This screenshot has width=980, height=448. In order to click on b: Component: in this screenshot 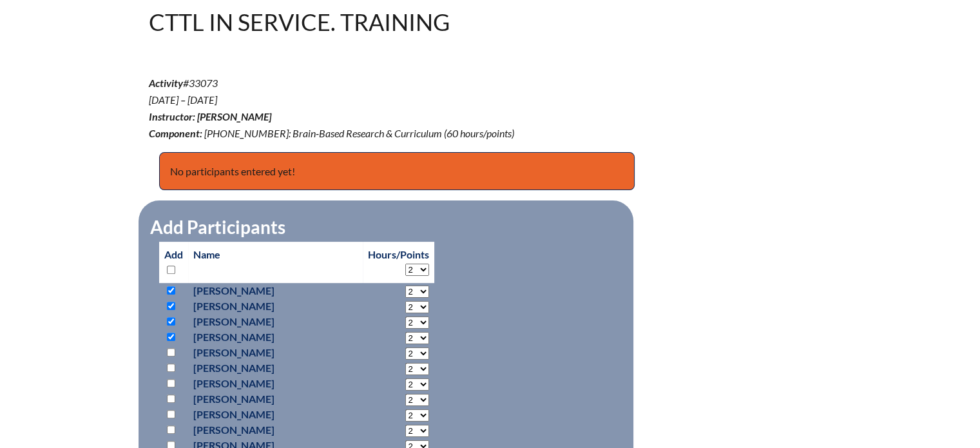, I will do `click(176, 133)`.